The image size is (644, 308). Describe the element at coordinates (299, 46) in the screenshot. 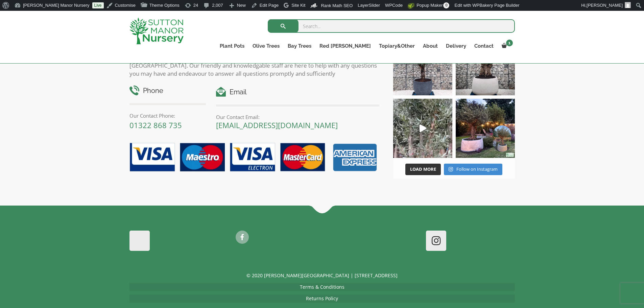

I see `a: Bay Trees` at that location.